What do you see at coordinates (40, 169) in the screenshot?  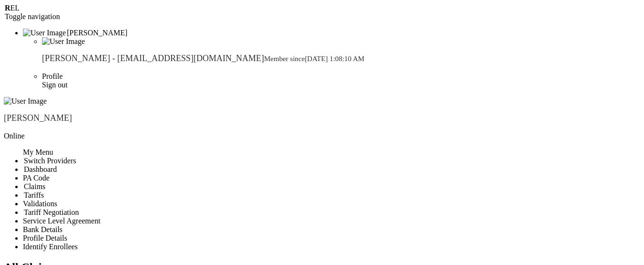 I see `span: Dashboard` at bounding box center [40, 169].